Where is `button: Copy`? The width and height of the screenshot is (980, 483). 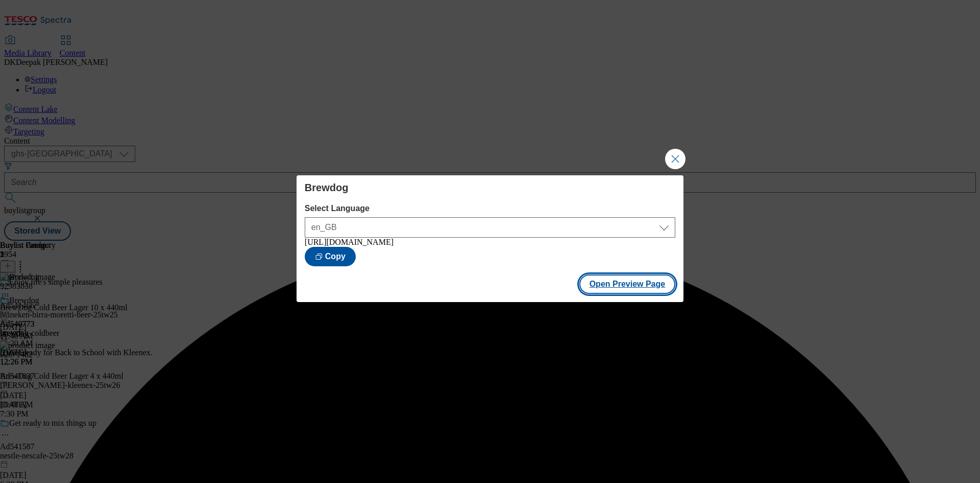 button: Copy is located at coordinates (330, 257).